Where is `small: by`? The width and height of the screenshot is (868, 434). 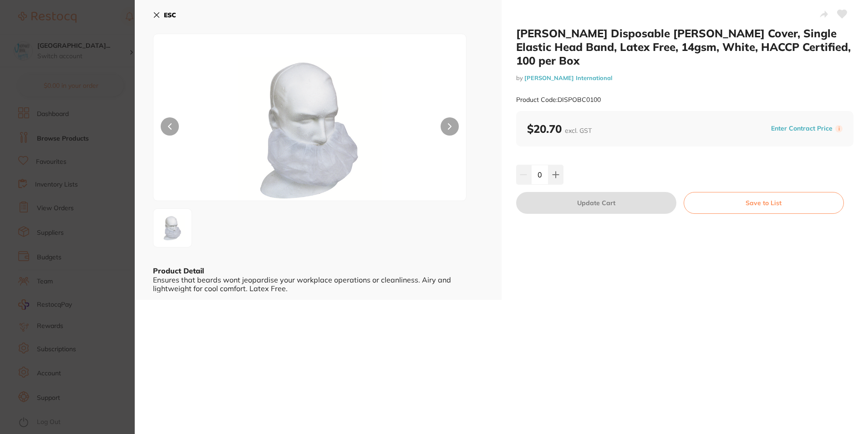 small: by is located at coordinates (685, 78).